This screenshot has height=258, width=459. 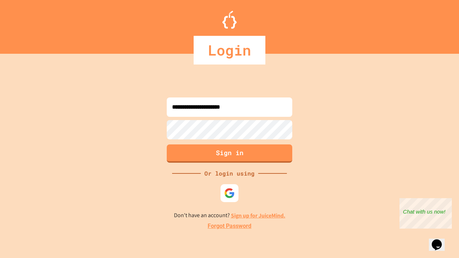 I want to click on div: Login, so click(x=229, y=50).